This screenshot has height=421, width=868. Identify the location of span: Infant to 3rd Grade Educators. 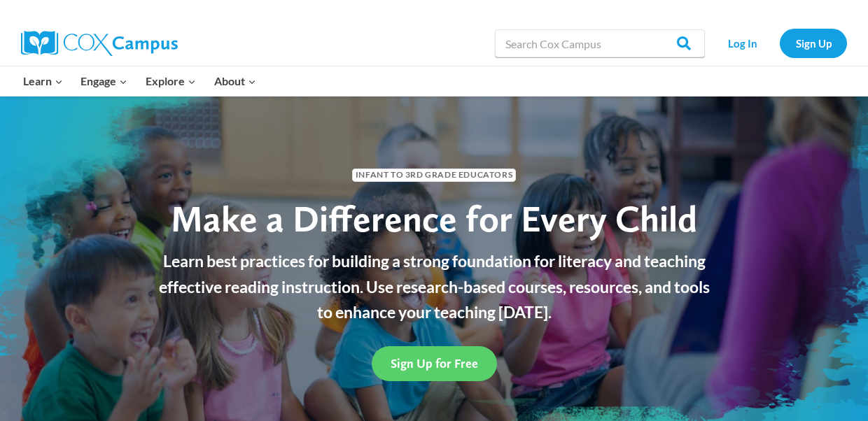
(434, 175).